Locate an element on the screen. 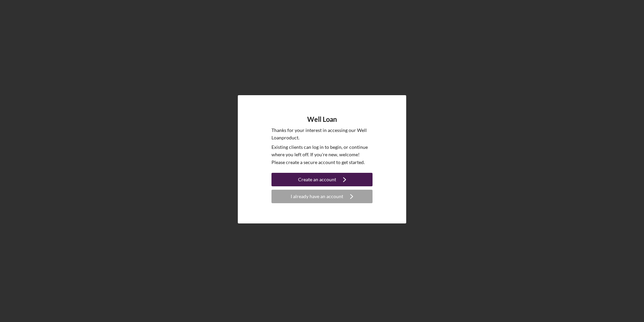 The width and height of the screenshot is (644, 322). a: I already have an account is located at coordinates (322, 196).